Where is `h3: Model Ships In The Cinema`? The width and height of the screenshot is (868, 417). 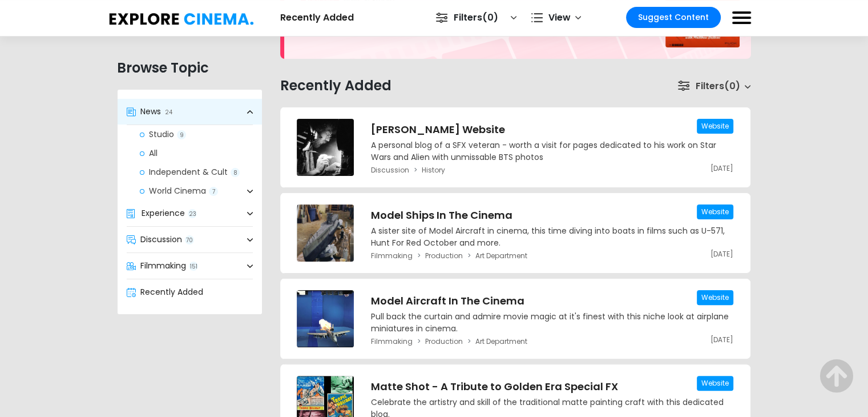
h3: Model Ships In The Cinema is located at coordinates (552, 215).